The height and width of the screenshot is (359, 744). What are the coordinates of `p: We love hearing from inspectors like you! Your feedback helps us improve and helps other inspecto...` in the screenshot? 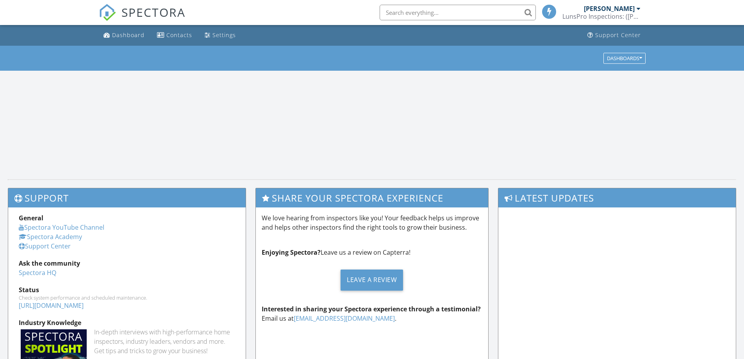 It's located at (372, 223).